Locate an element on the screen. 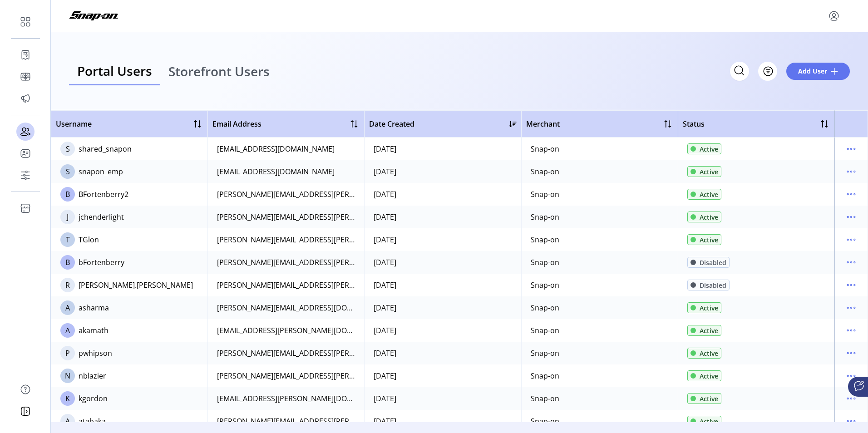 This screenshot has width=868, height=433. span: Storefront Users is located at coordinates (219, 71).